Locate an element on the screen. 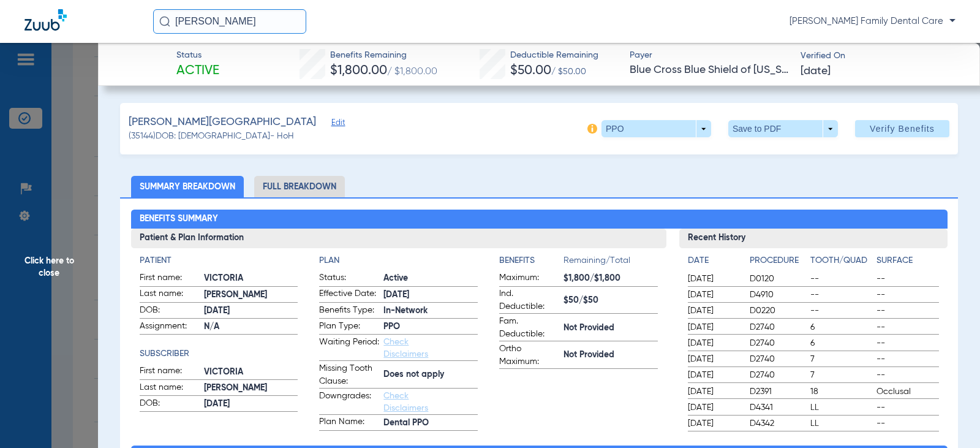 The width and height of the screenshot is (980, 448). button: Save to PDF is located at coordinates (783, 128).